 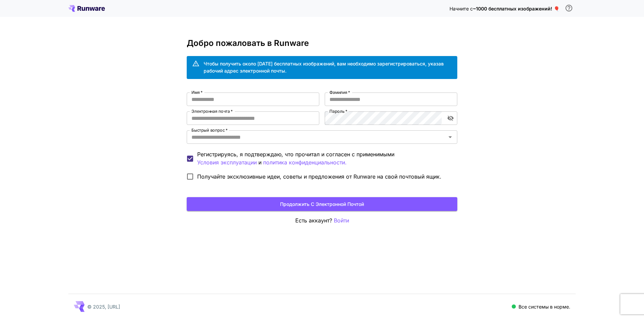 I want to click on font: политика конфиденциальности., so click(x=305, y=163).